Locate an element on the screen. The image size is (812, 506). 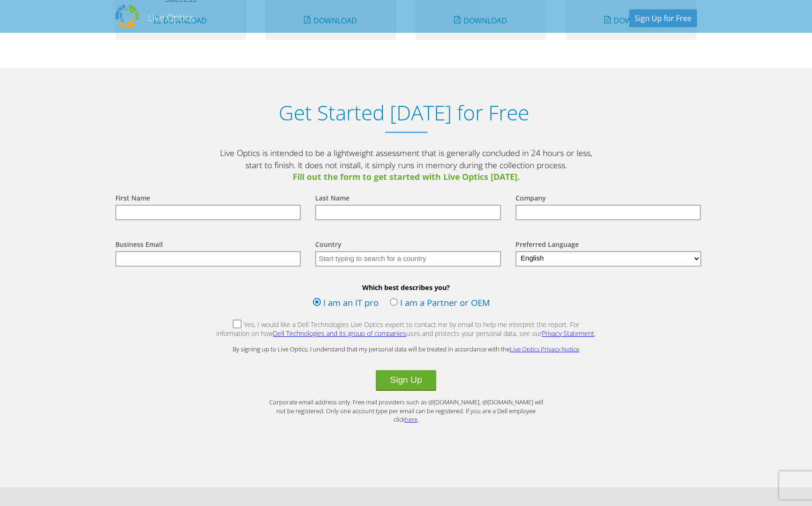
label: Company is located at coordinates (531, 199).